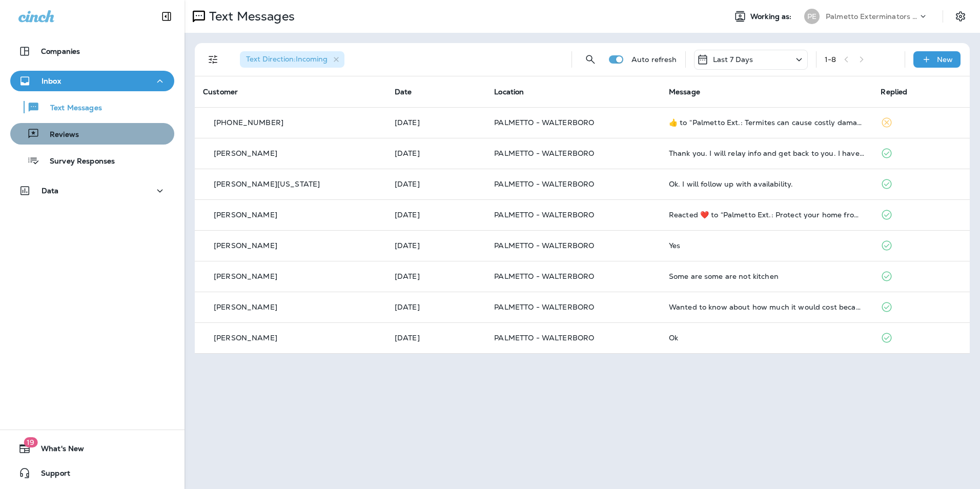  What do you see at coordinates (436, 153) in the screenshot?
I see `p: Sep 23, 2025 01:53 PM` at bounding box center [436, 153].